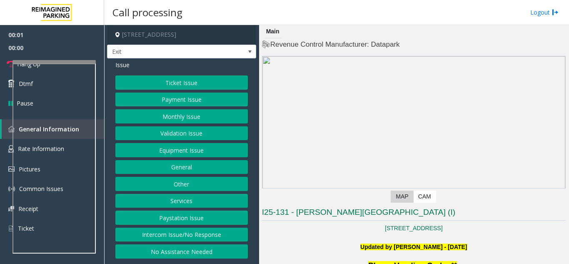 The height and width of the screenshot is (264, 569). What do you see at coordinates (273, 32) in the screenshot?
I see `div: Main` at bounding box center [273, 32].